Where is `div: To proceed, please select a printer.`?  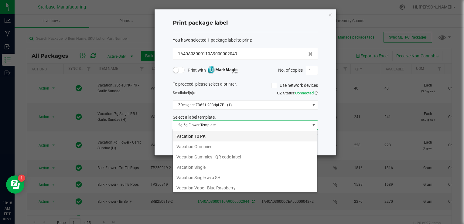
div: To proceed, please select a printer. is located at coordinates (246, 86).